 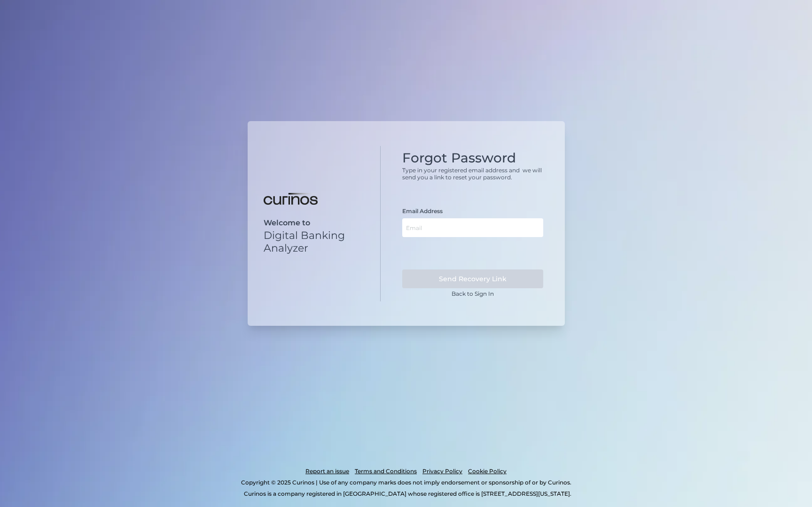 What do you see at coordinates (487, 471) in the screenshot?
I see `a: Cookie Policy` at bounding box center [487, 471].